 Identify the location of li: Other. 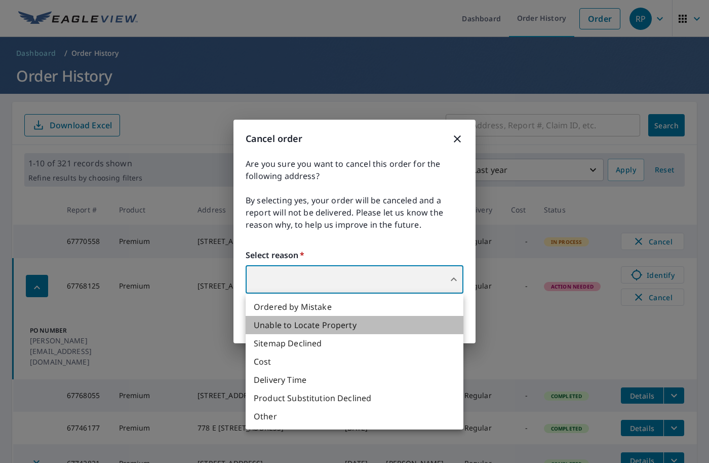
(355, 416).